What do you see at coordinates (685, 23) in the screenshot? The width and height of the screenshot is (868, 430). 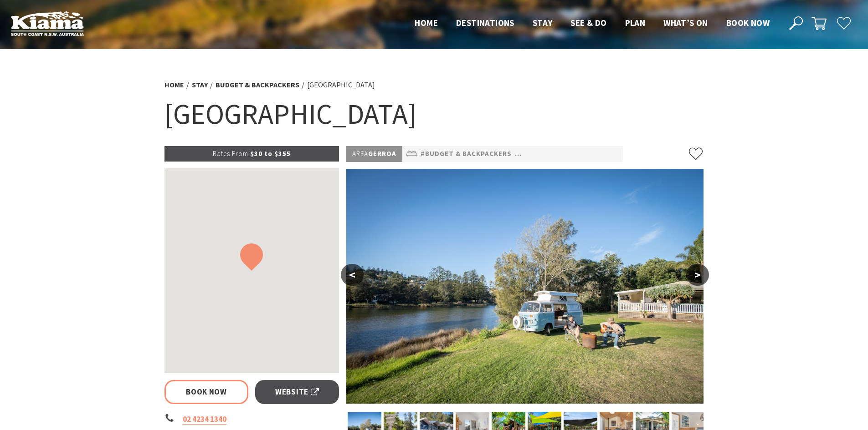 I see `span: What’s On` at bounding box center [685, 23].